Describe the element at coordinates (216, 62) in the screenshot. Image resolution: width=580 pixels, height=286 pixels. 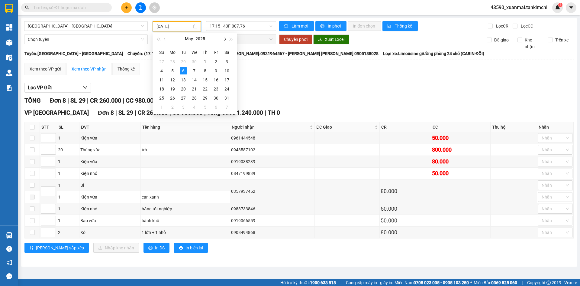
I see `td: 2025-05-02` at that location.